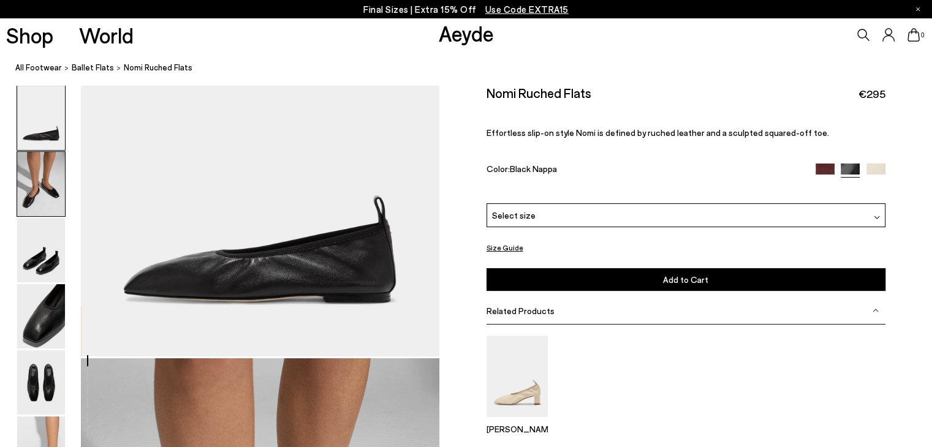 The height and width of the screenshot is (447, 932). Describe the element at coordinates (39, 67) in the screenshot. I see `a: All Footwear` at that location.